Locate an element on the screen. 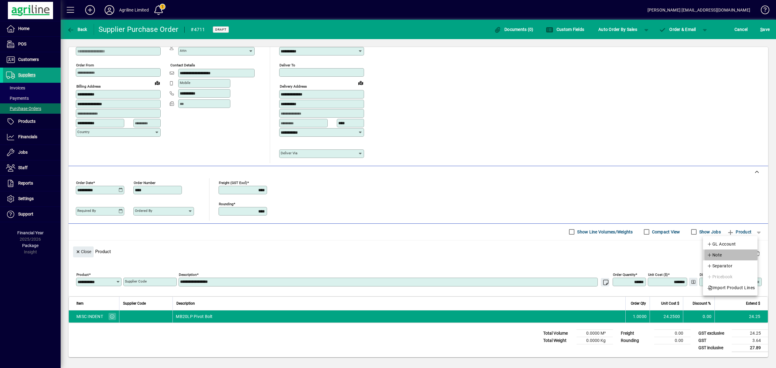  span: Note is located at coordinates (714, 255).